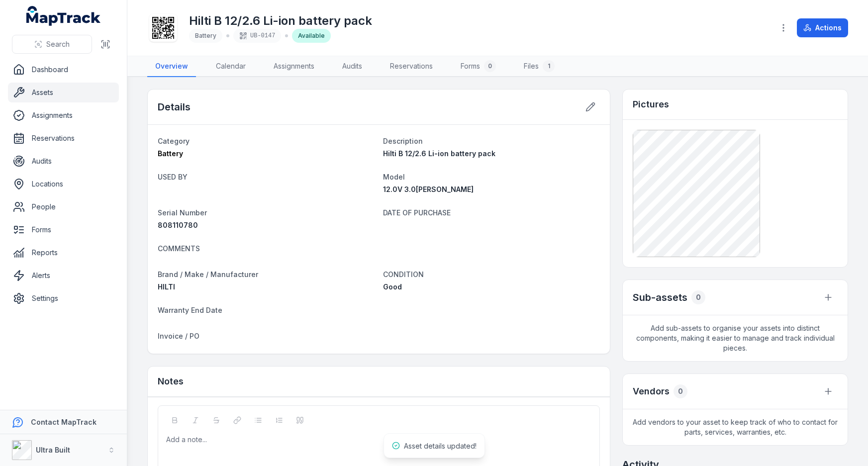  I want to click on a: Calendar, so click(231, 67).